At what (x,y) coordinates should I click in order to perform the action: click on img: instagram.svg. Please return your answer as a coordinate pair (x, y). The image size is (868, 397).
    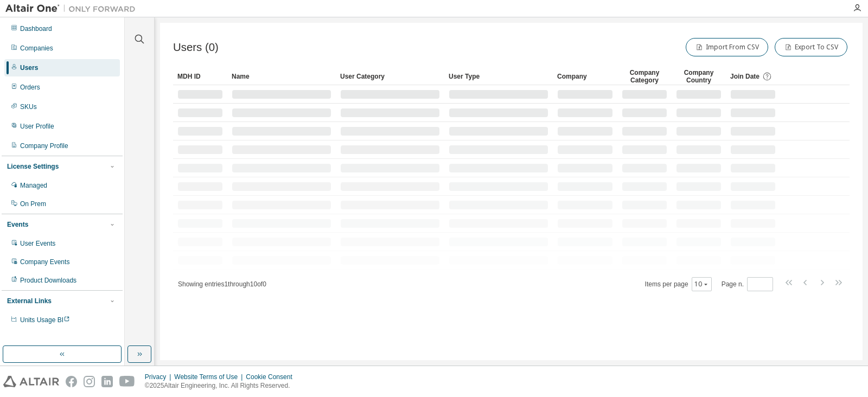
    Looking at the image, I should click on (89, 382).